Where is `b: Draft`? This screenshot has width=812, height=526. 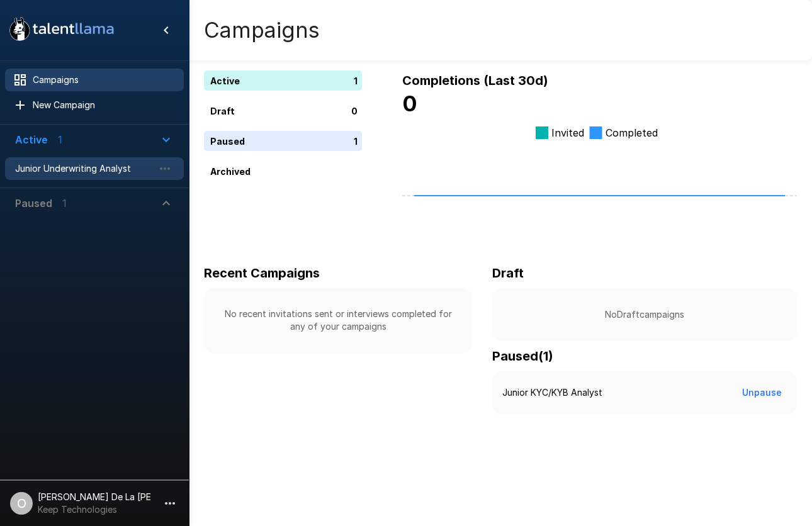
b: Draft is located at coordinates (509, 273).